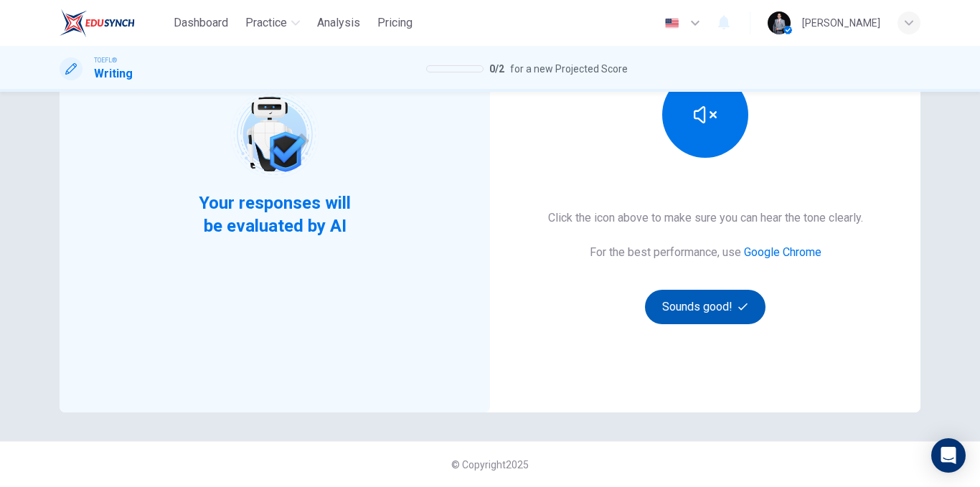 The height and width of the screenshot is (487, 980). What do you see at coordinates (496, 69) in the screenshot?
I see `span: 0 / 2` at bounding box center [496, 69].